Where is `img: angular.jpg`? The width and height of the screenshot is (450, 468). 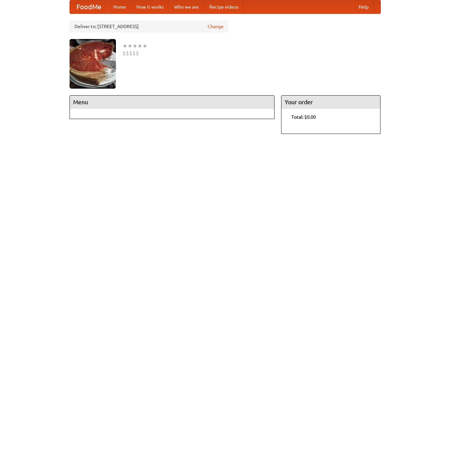
img: angular.jpg is located at coordinates (93, 64).